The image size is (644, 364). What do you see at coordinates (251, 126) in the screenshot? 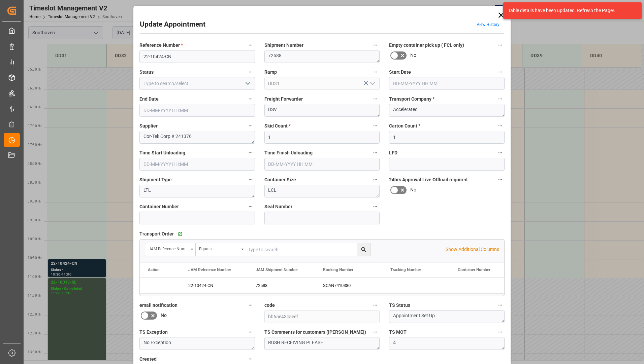
I see `button: Supplier` at bounding box center [251, 126].